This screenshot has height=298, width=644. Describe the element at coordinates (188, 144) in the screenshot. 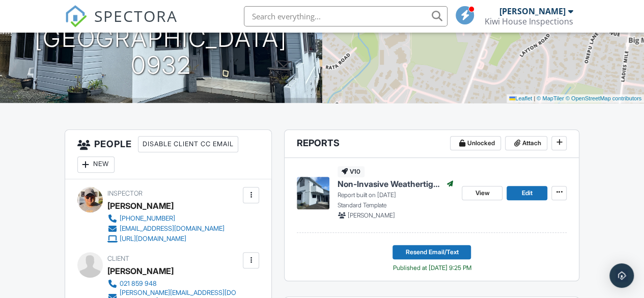

I see `div: Disable Client CC Email` at that location.